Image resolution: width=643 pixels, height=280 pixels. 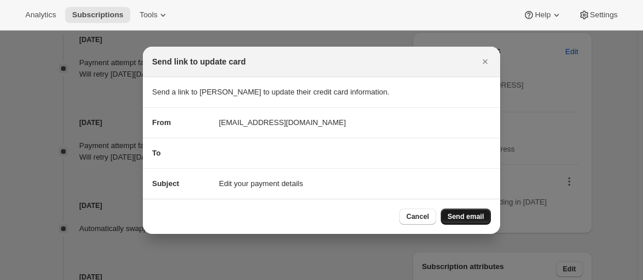 What do you see at coordinates (417, 217) in the screenshot?
I see `button: Cancel` at bounding box center [417, 217].